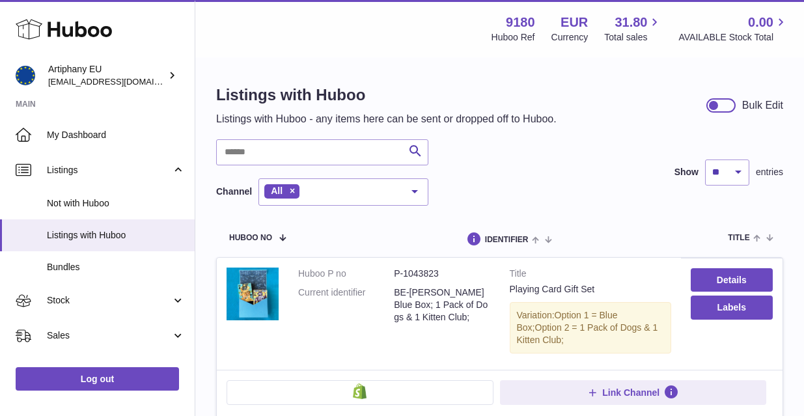 Image resolution: width=804 pixels, height=416 pixels. I want to click on a: 0.00 AVAILABLE Stock Total, so click(733, 29).